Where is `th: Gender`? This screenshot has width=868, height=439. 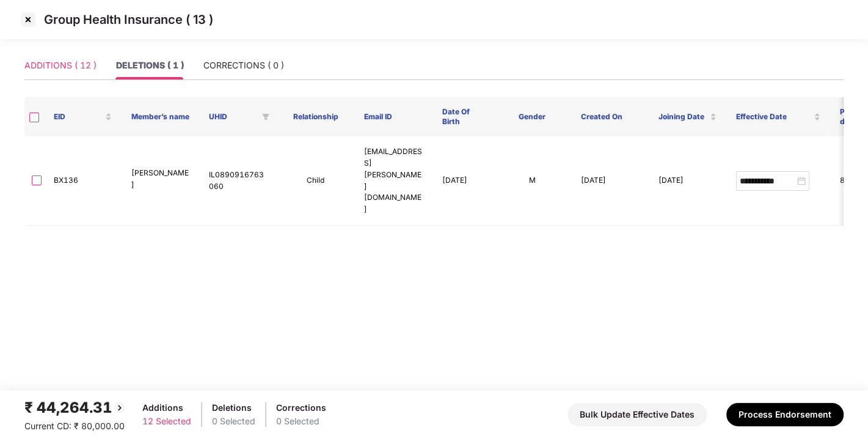 th: Gender is located at coordinates (532, 116).